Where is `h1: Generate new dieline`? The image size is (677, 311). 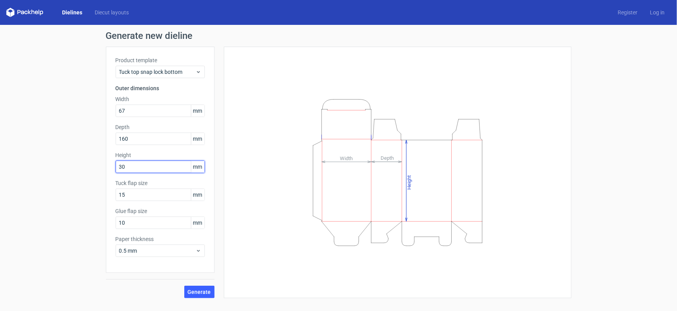
h1: Generate new dieline is located at coordinates (339, 36).